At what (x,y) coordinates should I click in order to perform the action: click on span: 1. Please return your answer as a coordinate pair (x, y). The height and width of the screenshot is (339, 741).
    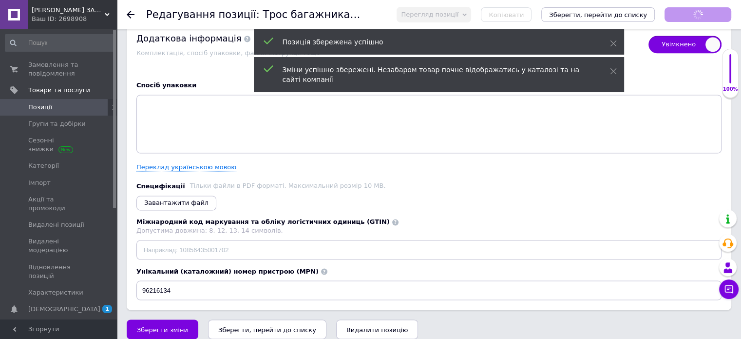
    Looking at the image, I should click on (107, 308).